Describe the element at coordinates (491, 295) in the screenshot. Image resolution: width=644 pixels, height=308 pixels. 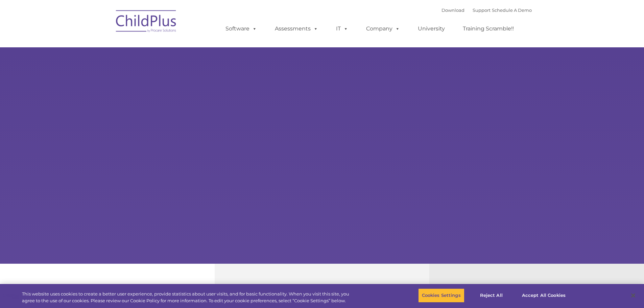
I see `button: Reject All` at that location.